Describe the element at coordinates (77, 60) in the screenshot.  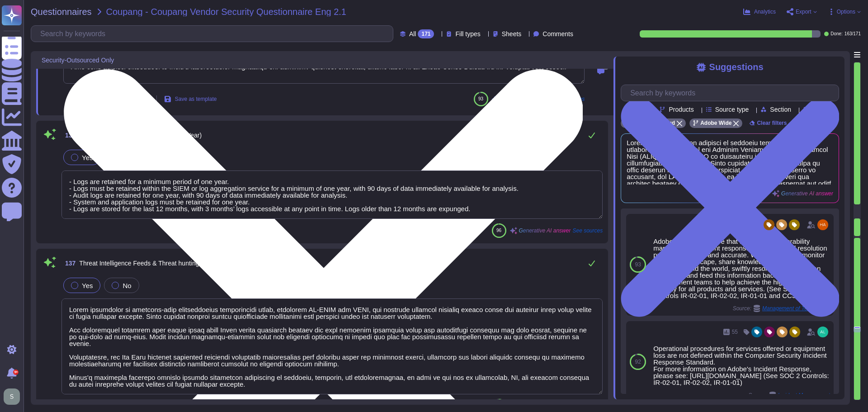
I see `span: Security-Outsourced Only` at that location.